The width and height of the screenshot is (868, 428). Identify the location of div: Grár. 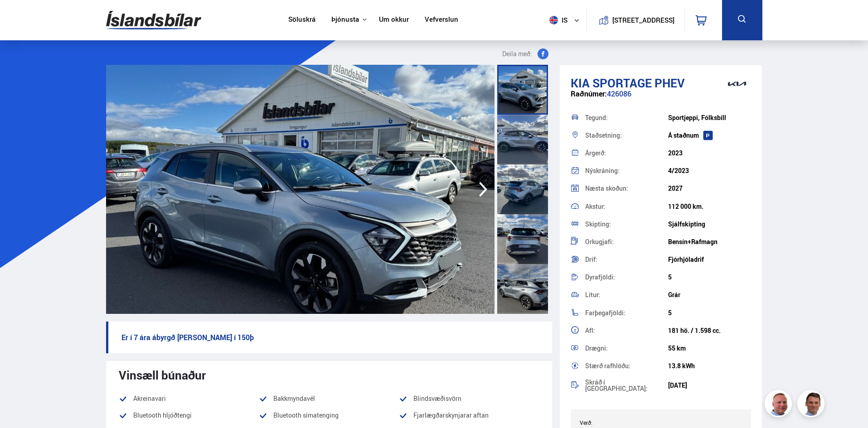
(709, 295).